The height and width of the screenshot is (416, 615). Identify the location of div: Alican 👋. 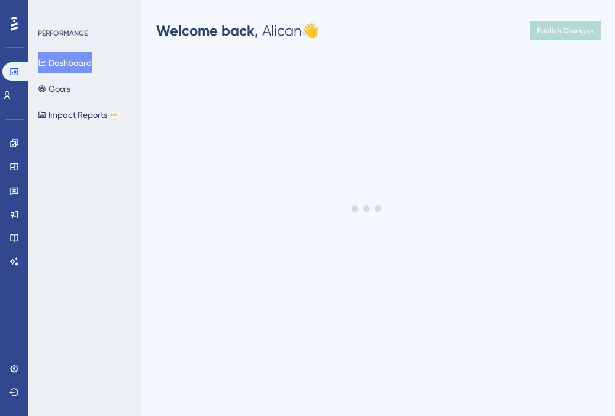
(237, 31).